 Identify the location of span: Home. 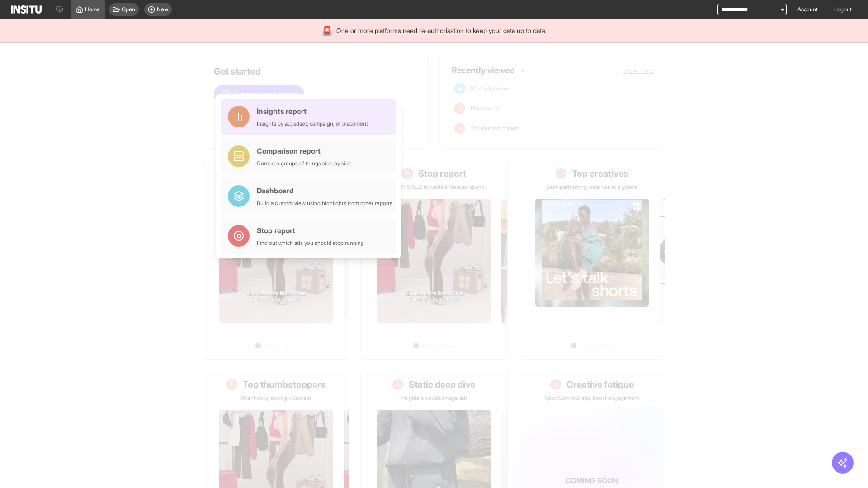
(92, 9).